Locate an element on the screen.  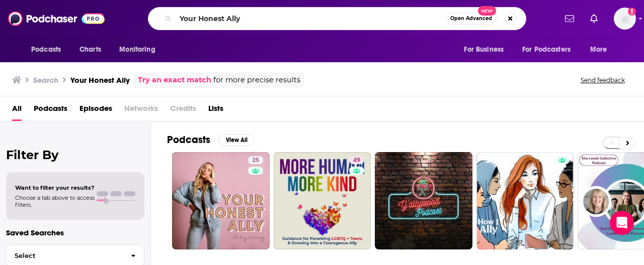
span: For Podcasters is located at coordinates (546, 50).